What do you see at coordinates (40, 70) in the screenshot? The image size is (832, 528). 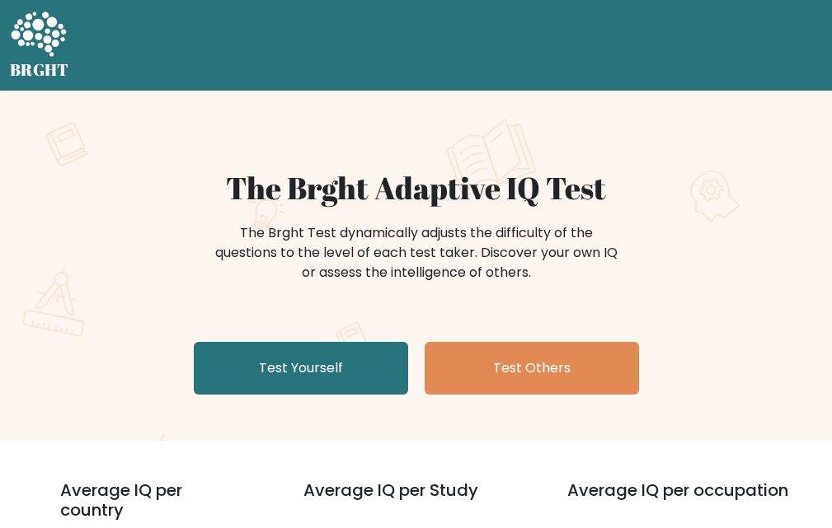 I see `h5: BRGHT` at bounding box center [40, 70].